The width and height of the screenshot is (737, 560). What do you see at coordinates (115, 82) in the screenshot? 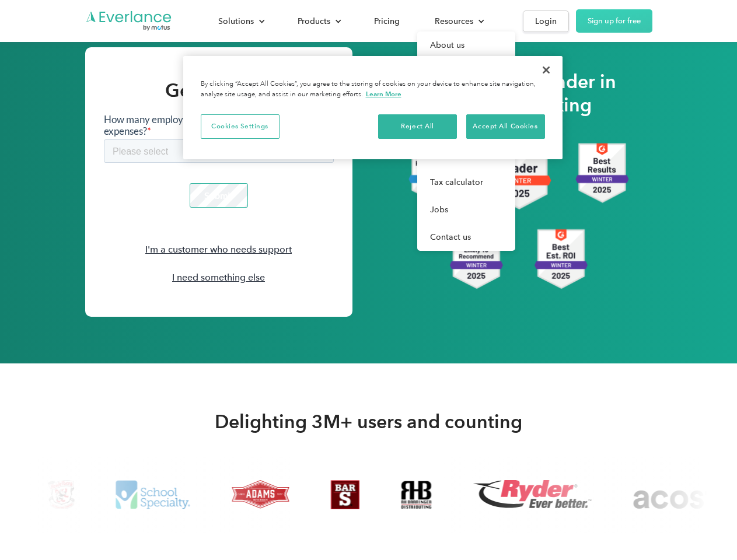
I see `input: Submit` at bounding box center [115, 82].